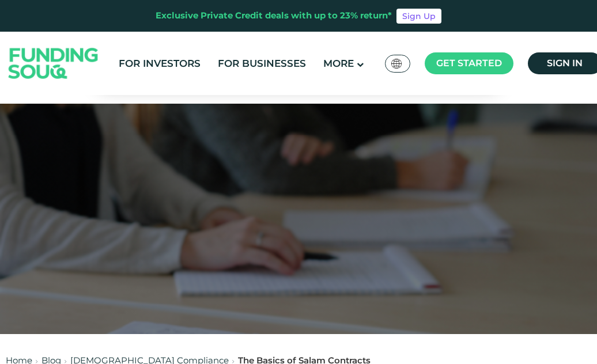 This screenshot has height=364, width=597. What do you see at coordinates (262, 63) in the screenshot?
I see `a: For Businesses` at bounding box center [262, 63].